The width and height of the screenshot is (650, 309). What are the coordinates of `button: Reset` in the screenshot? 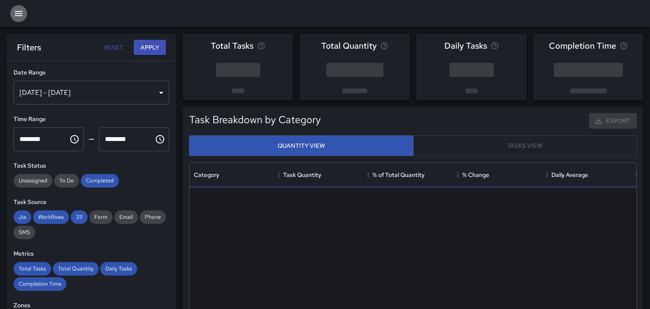 It's located at (113, 47).